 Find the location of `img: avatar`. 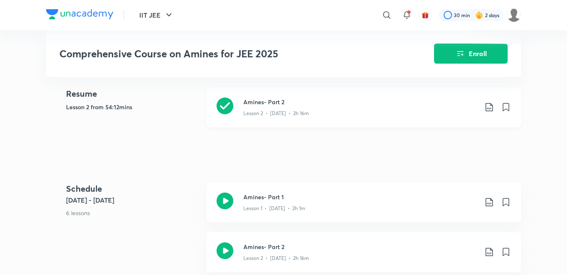

img: avatar is located at coordinates (425, 15).